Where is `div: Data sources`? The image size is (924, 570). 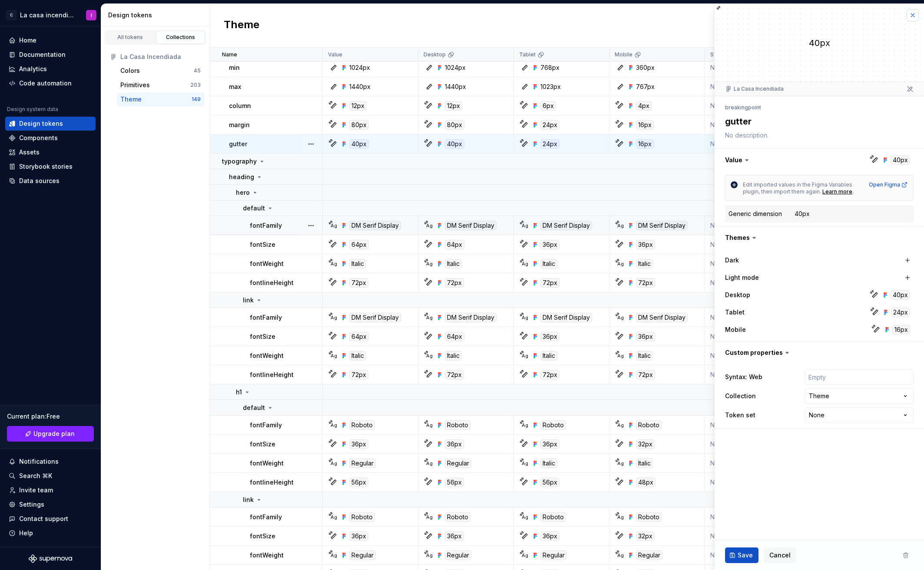
div: Data sources is located at coordinates (40, 181).